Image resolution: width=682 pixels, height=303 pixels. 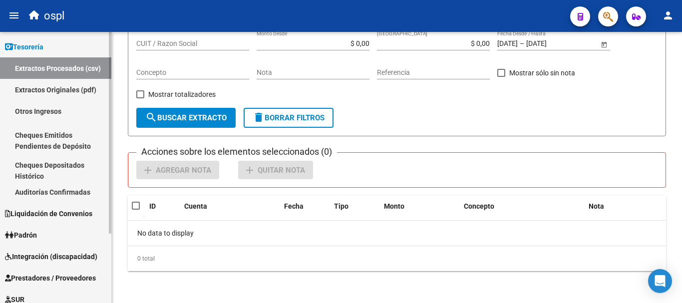 What do you see at coordinates (186, 118) in the screenshot?
I see `span: Buscar Extracto` at bounding box center [186, 118].